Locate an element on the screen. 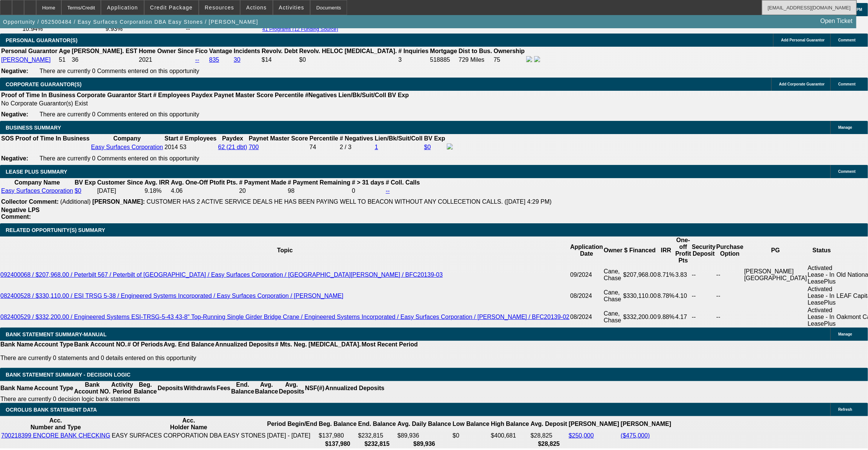  a: ($475,000) is located at coordinates (635, 435).